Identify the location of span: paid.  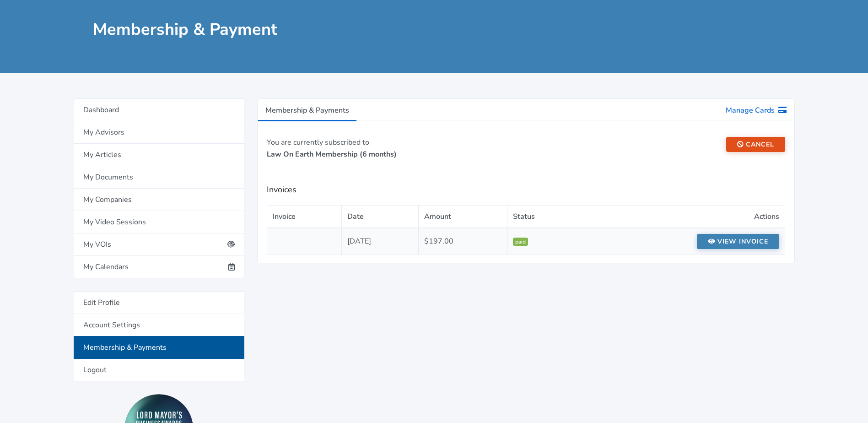
(520, 241).